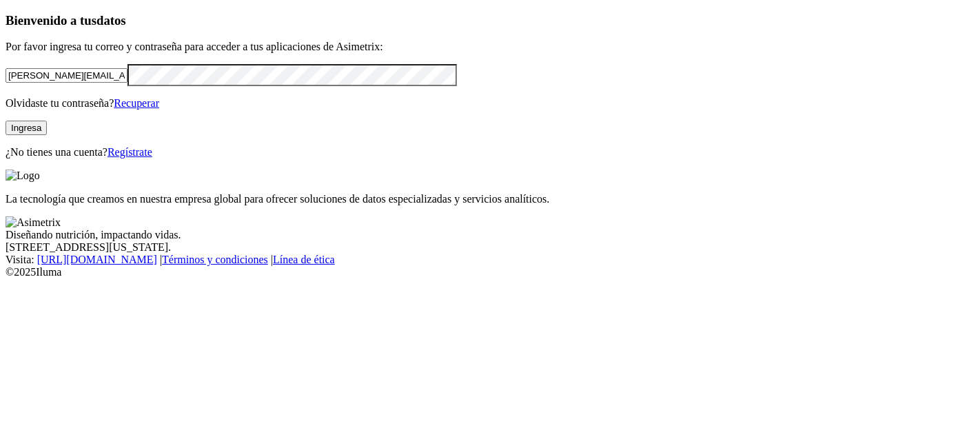 The width and height of the screenshot is (980, 428). I want to click on p: Por favor ingresa tu correo y contraseña para acceder a tus aplicaciones de Asimetrix:, so click(490, 47).